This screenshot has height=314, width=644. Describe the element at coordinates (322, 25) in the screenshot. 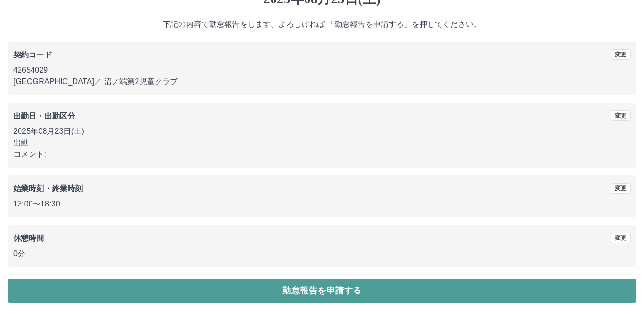

I see `p: 下記の内容で勤怠報告をします。よろしければ 「勤怠報告を申請する」を押してください。` at that location.